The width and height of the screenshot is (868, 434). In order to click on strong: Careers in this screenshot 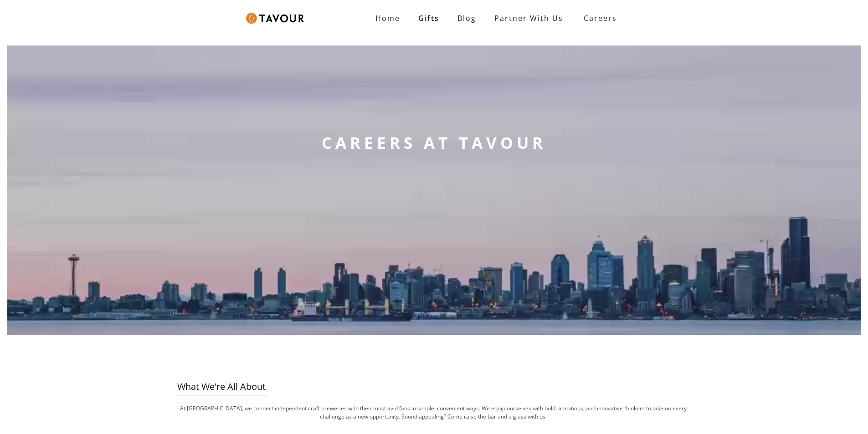, I will do `click(600, 18)`.